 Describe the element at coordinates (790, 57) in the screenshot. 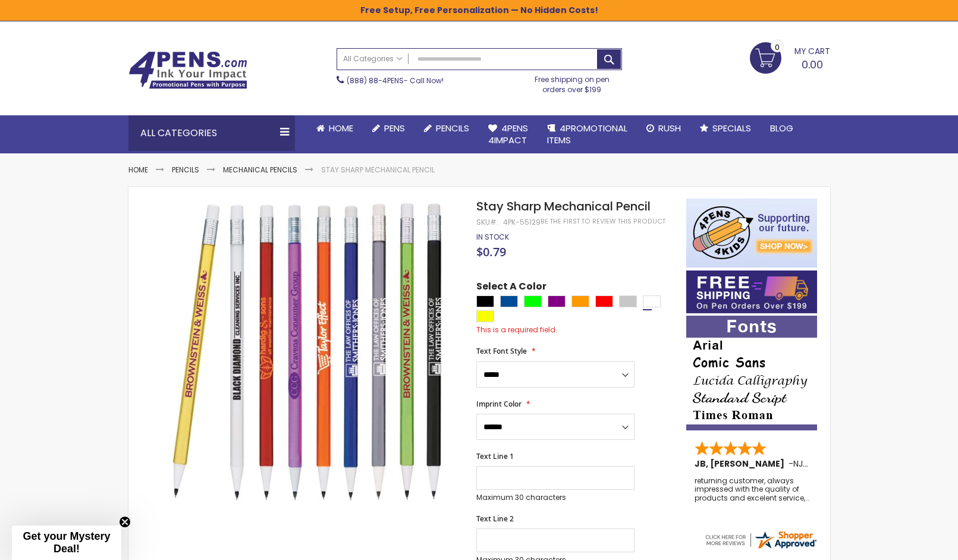

I see `a: 0.00 0` at that location.